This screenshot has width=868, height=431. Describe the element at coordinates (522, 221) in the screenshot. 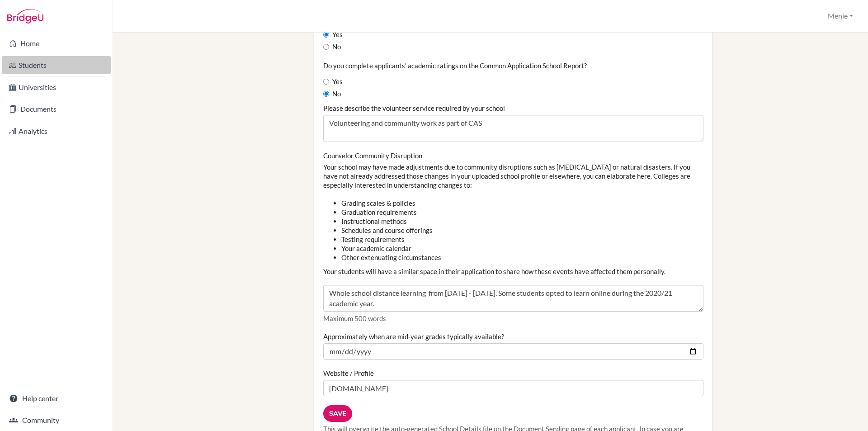

I see `li: Instructional methods` at that location.